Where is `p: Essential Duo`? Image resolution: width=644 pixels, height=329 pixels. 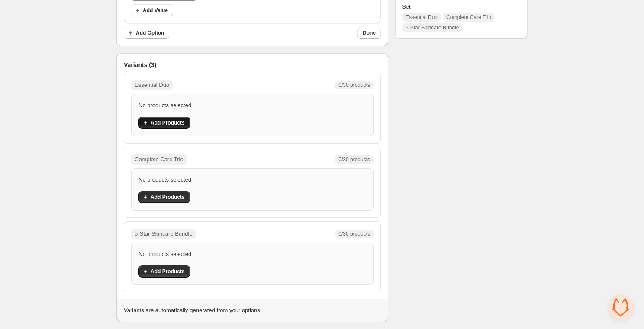 p: Essential Duo is located at coordinates (152, 85).